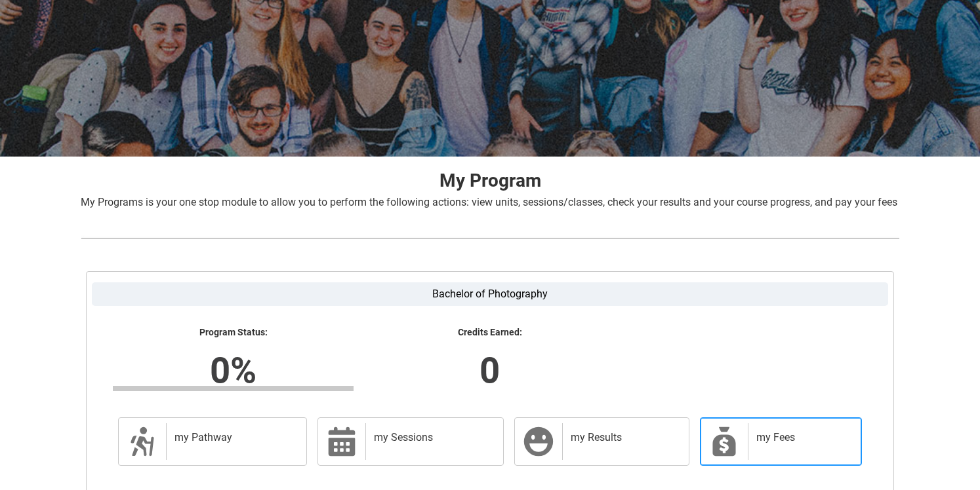 Image resolution: width=980 pixels, height=490 pixels. I want to click on a: my Pathway, so click(212, 442).